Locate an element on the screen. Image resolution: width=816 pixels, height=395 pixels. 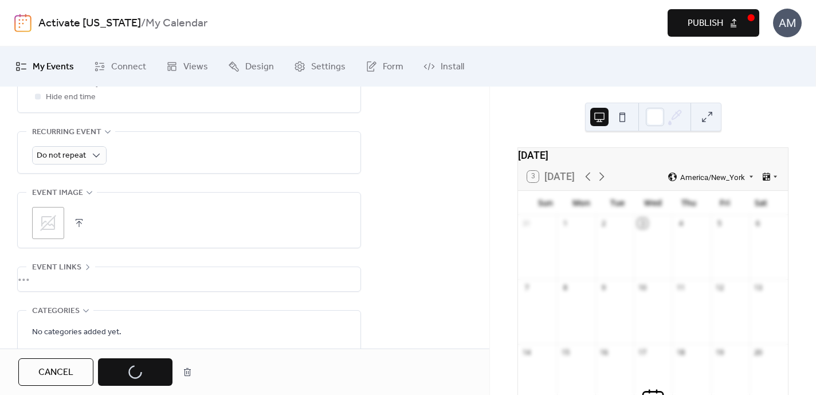
a: Views is located at coordinates (187, 66).